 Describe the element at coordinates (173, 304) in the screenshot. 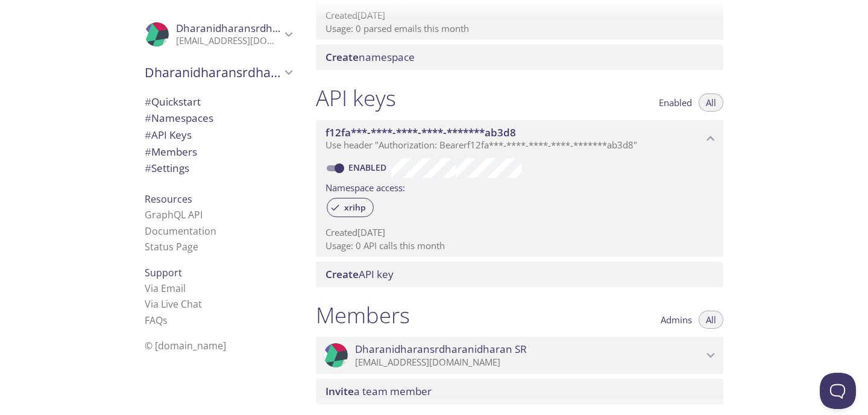

I see `a: Via Live Chat` at that location.